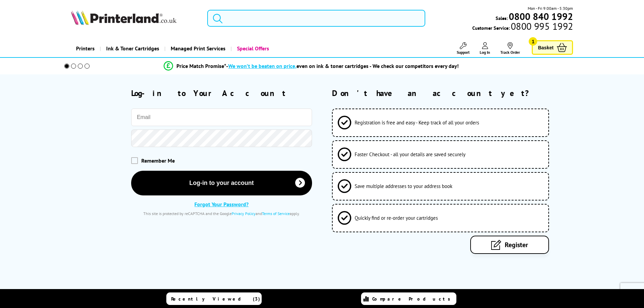 Image resolution: width=644 pixels, height=308 pixels. What do you see at coordinates (396, 218) in the screenshot?
I see `span: Quickly find or re-order your cartridges` at bounding box center [396, 218].